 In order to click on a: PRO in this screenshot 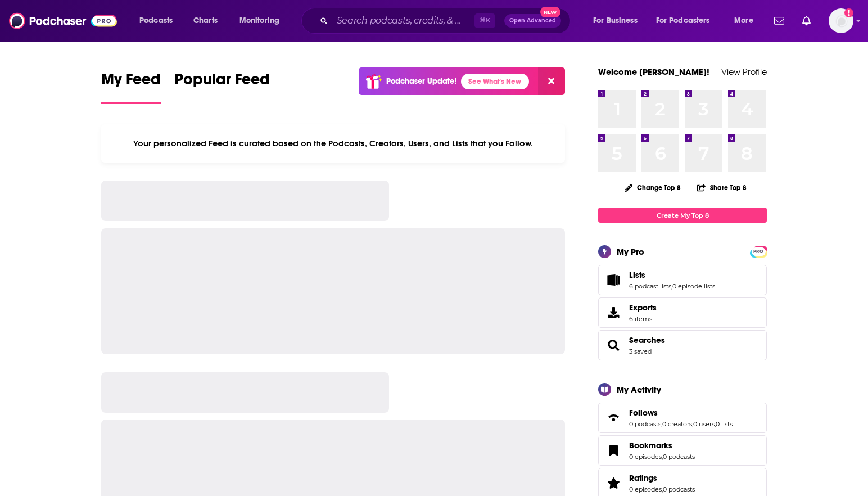, I will do `click(758, 251)`.